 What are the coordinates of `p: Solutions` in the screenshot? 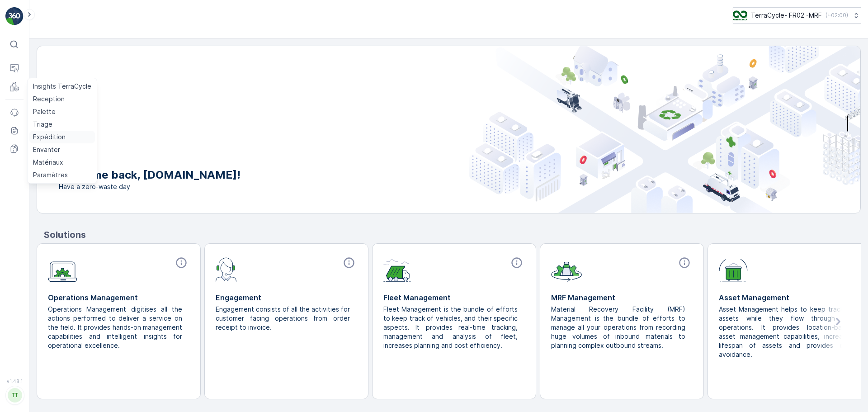 It's located at (452, 234).